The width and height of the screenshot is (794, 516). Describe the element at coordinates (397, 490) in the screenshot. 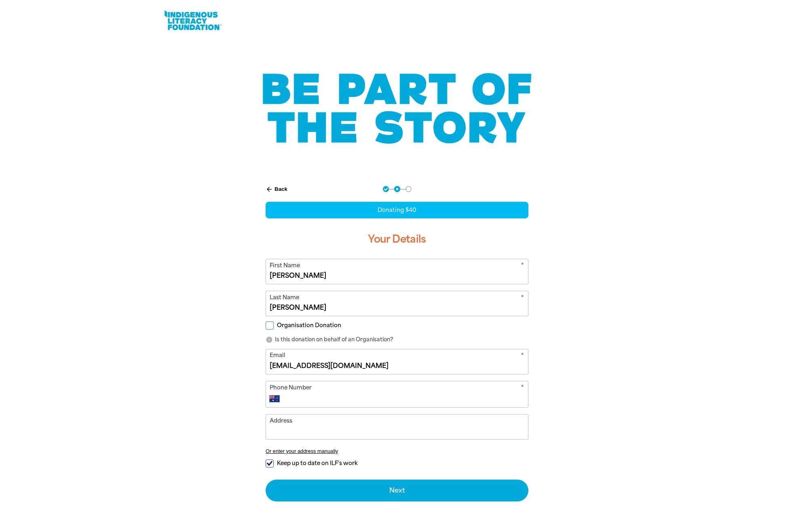

I see `button: Next` at that location.